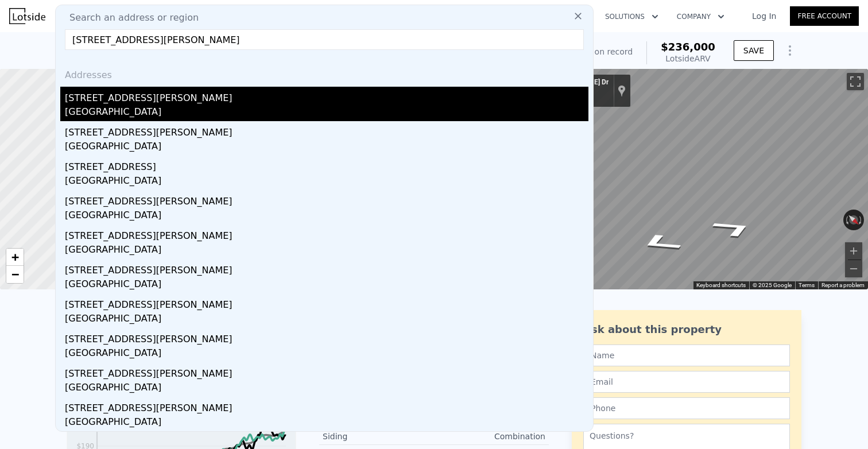  I want to click on button: Toggle fullscreen view, so click(855, 82).